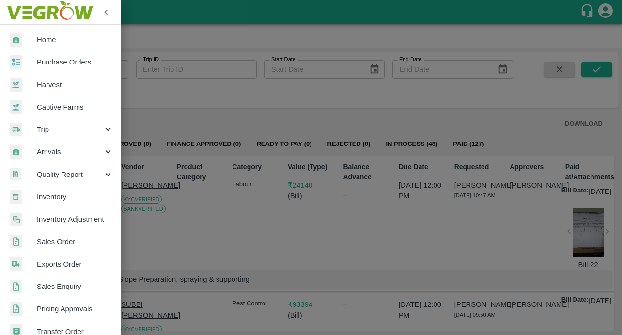  Describe the element at coordinates (16, 62) in the screenshot. I see `img: reciept` at that location.